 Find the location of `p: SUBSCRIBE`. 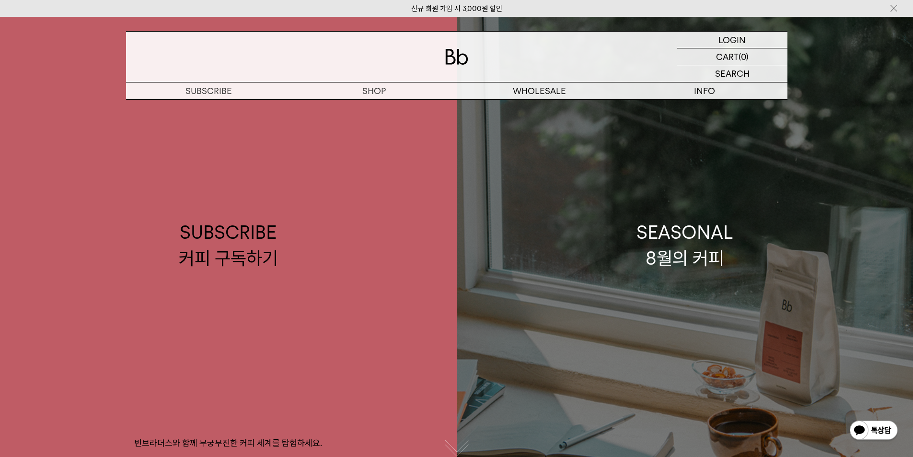

p: SUBSCRIBE is located at coordinates (209, 91).